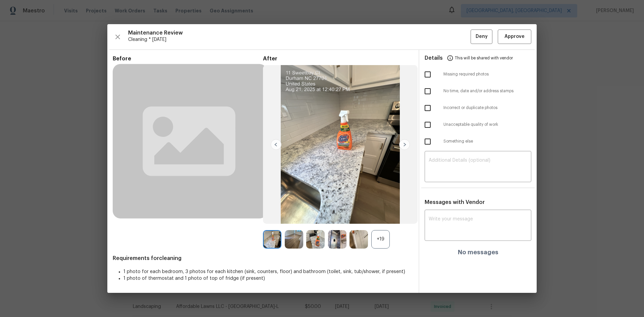  Describe the element at coordinates (268, 279) in the screenshot. I see `li: 1 photo of thermostat and 1 photo of top of fridge (if present)` at that location.